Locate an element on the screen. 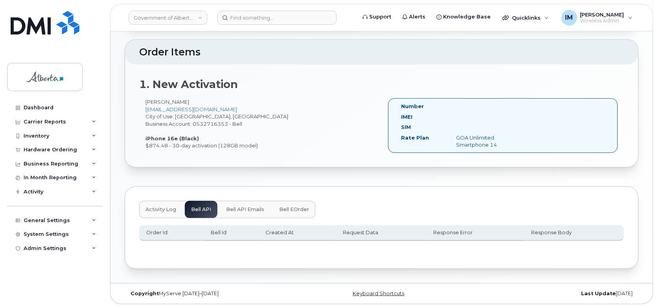  div: Iris MacKinnon is located at coordinates (597, 18).